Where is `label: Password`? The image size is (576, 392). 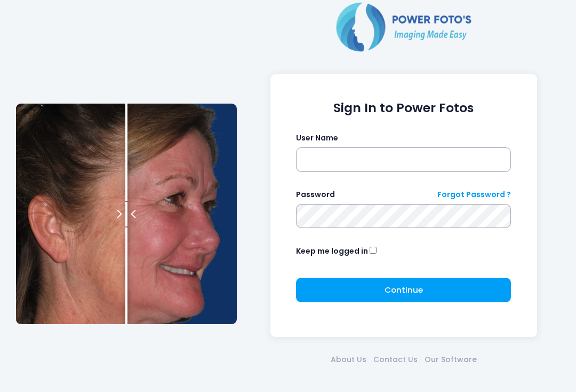 label: Password is located at coordinates (316, 195).